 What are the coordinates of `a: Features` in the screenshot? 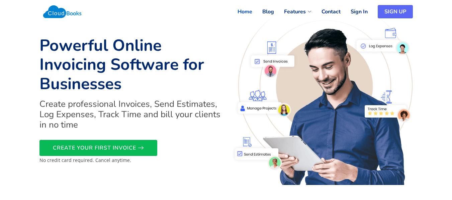 It's located at (293, 12).